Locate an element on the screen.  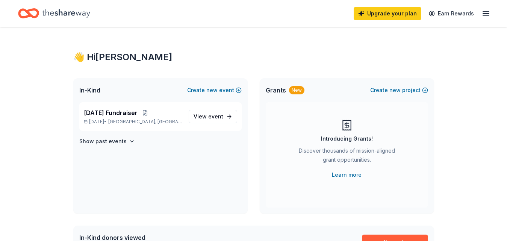
div: New is located at coordinates (297, 90).